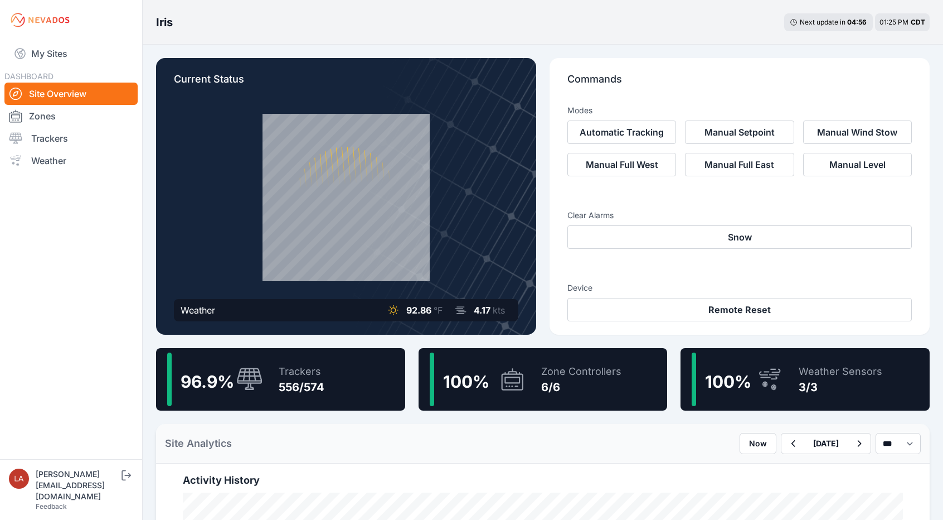 The height and width of the screenshot is (520, 943). What do you see at coordinates (740, 84) in the screenshot?
I see `p: Commands` at bounding box center [740, 84].